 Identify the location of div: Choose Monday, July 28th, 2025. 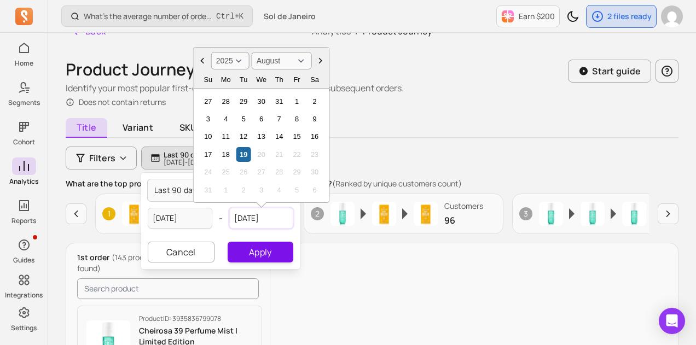
(226, 101).